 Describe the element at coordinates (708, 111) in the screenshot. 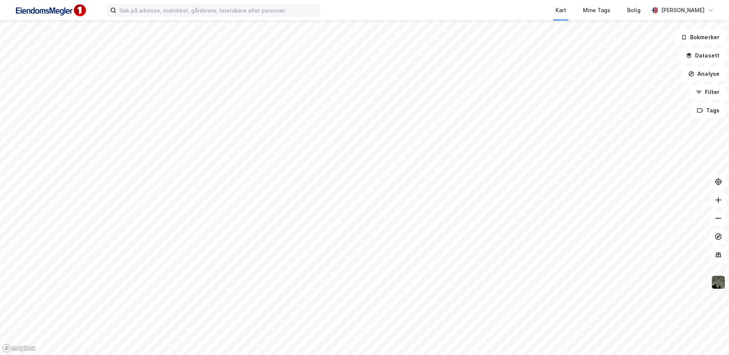

I see `button: Tags` at that location.